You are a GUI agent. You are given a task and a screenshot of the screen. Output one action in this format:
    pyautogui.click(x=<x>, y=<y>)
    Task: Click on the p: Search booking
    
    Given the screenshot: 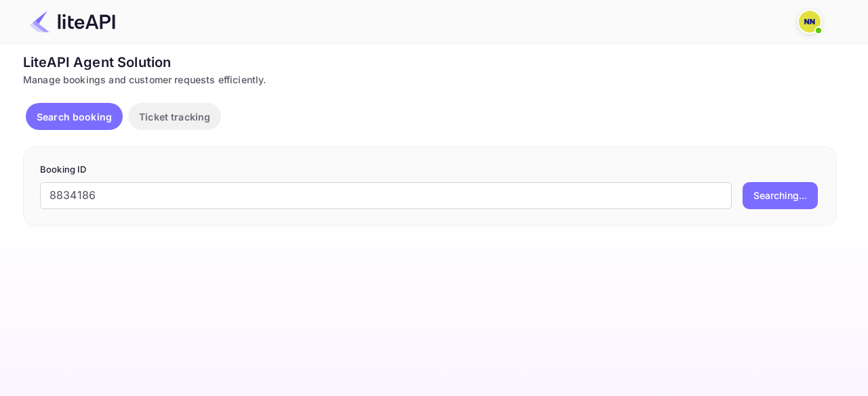 What is the action you would take?
    pyautogui.click(x=74, y=117)
    